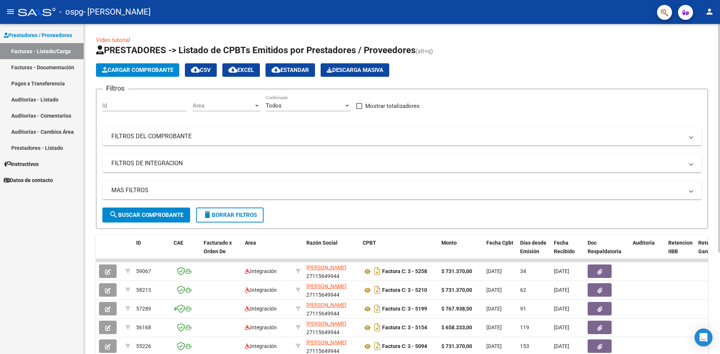  Describe the element at coordinates (152, 252) in the screenshot. I see `datatable-header-cell: ID` at that location.